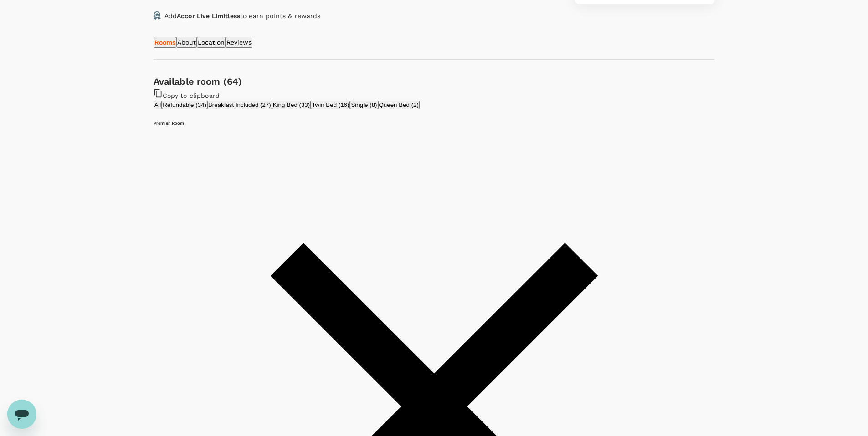 This screenshot has height=436, width=868. I want to click on button: Queen Bed (2), so click(399, 105).